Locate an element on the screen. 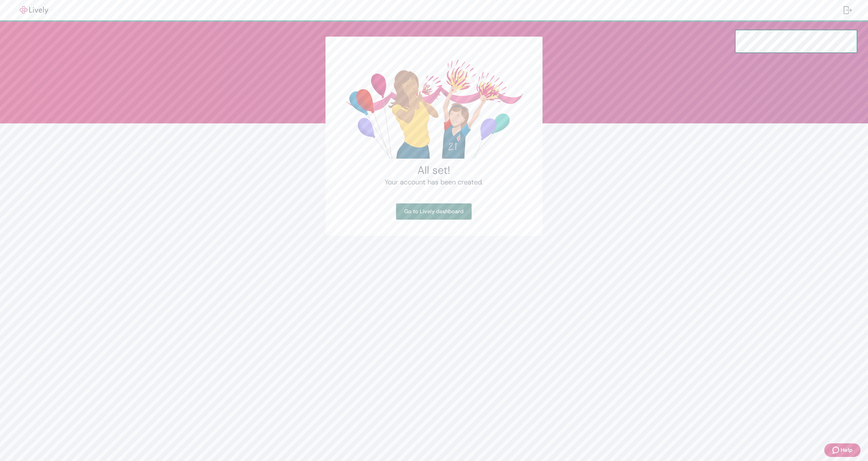  h4: Your account has been created. is located at coordinates (434, 182).